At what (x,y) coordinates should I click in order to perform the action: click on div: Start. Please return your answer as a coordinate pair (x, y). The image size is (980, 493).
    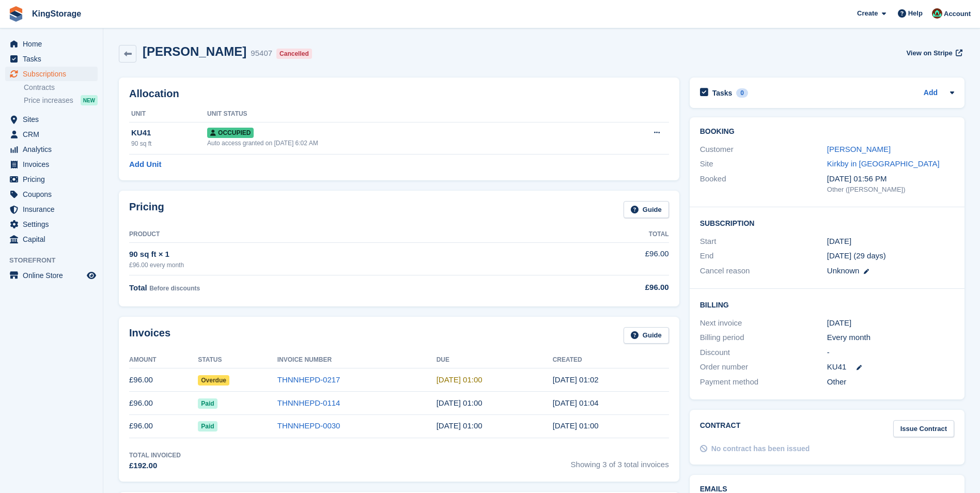
    Looking at the image, I should click on (763, 241).